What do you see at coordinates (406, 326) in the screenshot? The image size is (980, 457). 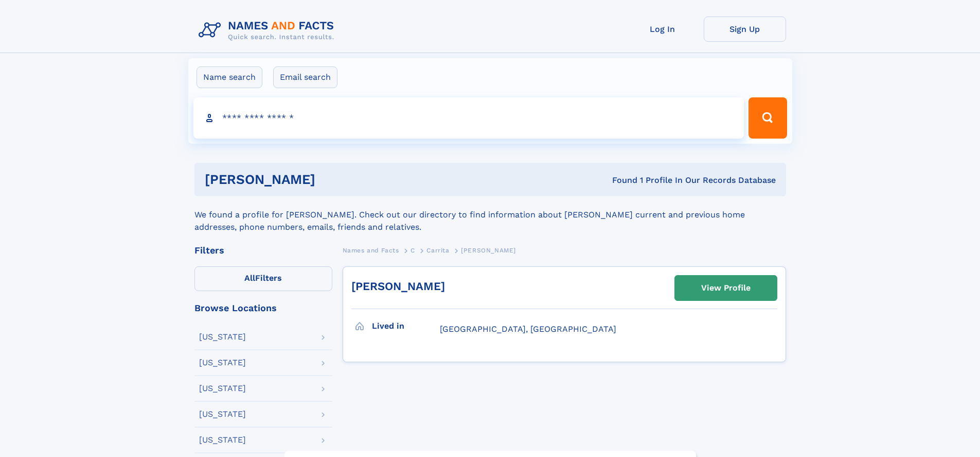 I see `h3: Lived in` at bounding box center [406, 326].